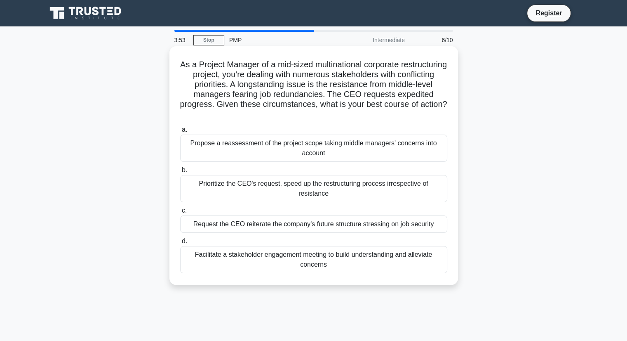 The width and height of the screenshot is (627, 341). Describe the element at coordinates (184, 240) in the screenshot. I see `span: d.` at that location.